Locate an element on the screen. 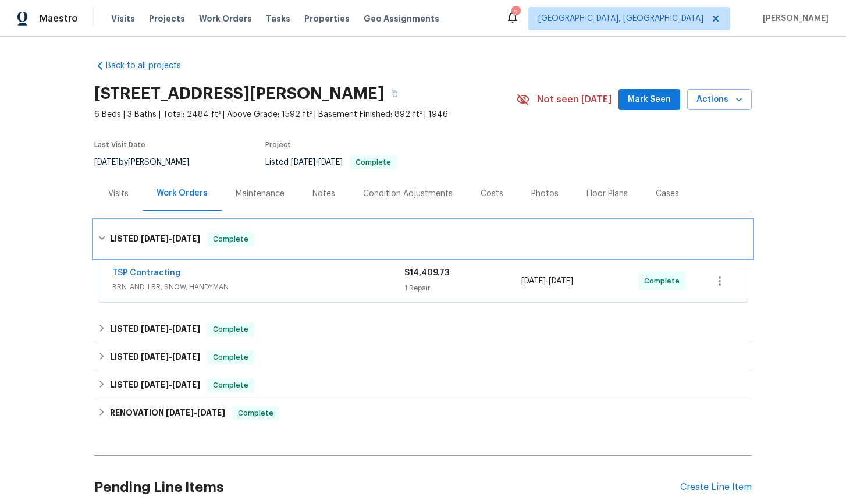 This screenshot has height=504, width=846. span: Geo Assignments is located at coordinates (402, 19).